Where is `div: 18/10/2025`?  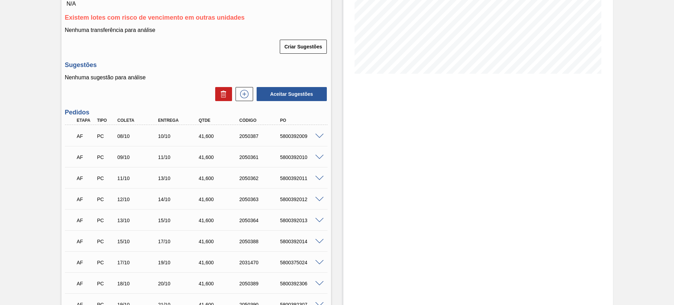 div: 18/10/2025 is located at coordinates (138, 284).